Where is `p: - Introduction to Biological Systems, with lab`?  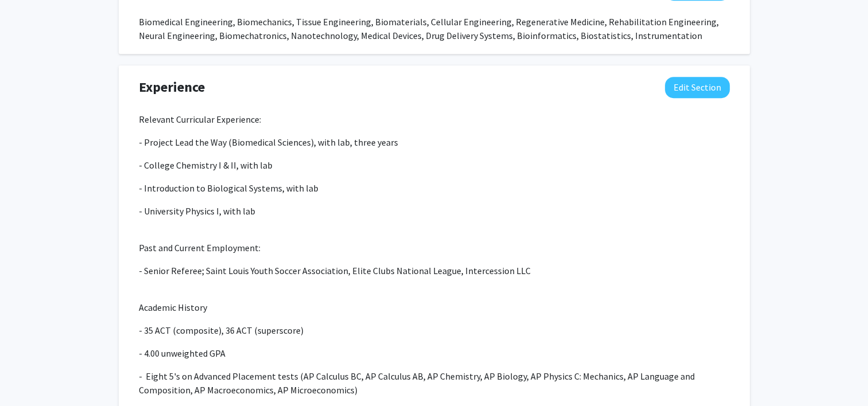
p: - Introduction to Biological Systems, with lab is located at coordinates (434, 188).